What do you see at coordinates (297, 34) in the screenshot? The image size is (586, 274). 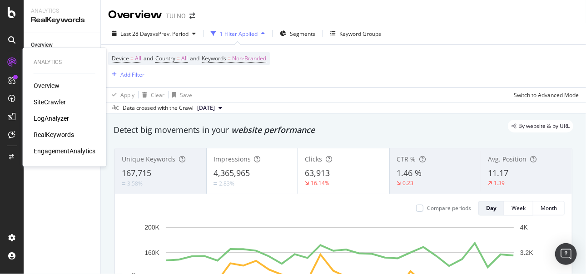 I see `button: Segments` at bounding box center [297, 34].